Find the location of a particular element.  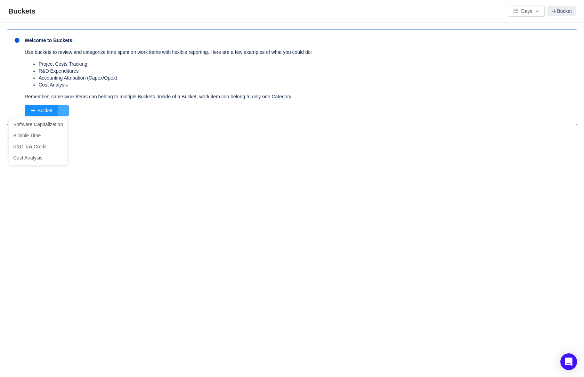

li: R&D Expenditures is located at coordinates (304, 71).